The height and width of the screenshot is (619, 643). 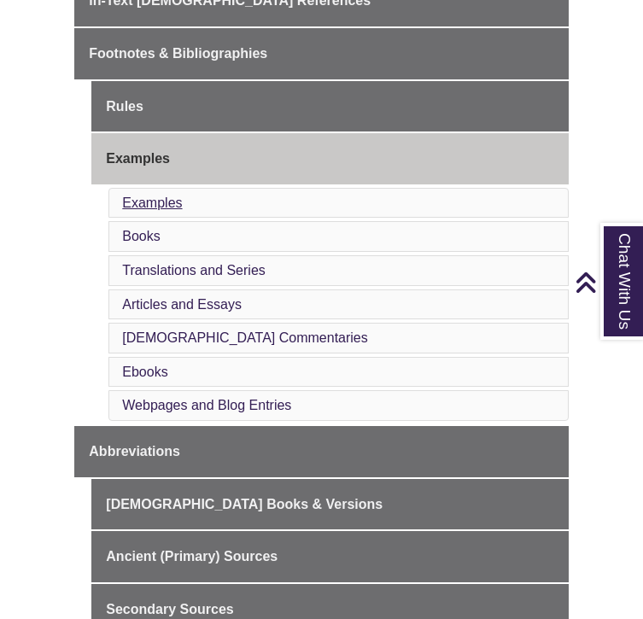 I want to click on a: Webpages and Blog Entries, so click(x=207, y=405).